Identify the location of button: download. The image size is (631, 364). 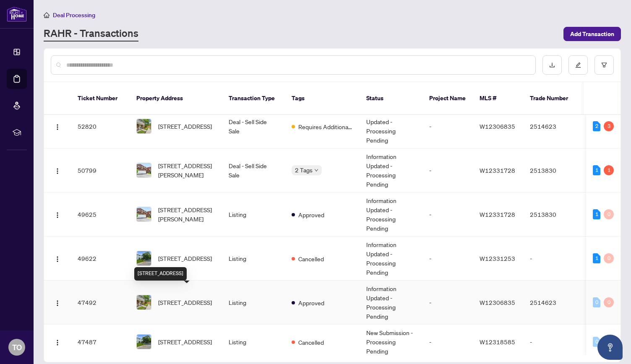
(552, 65).